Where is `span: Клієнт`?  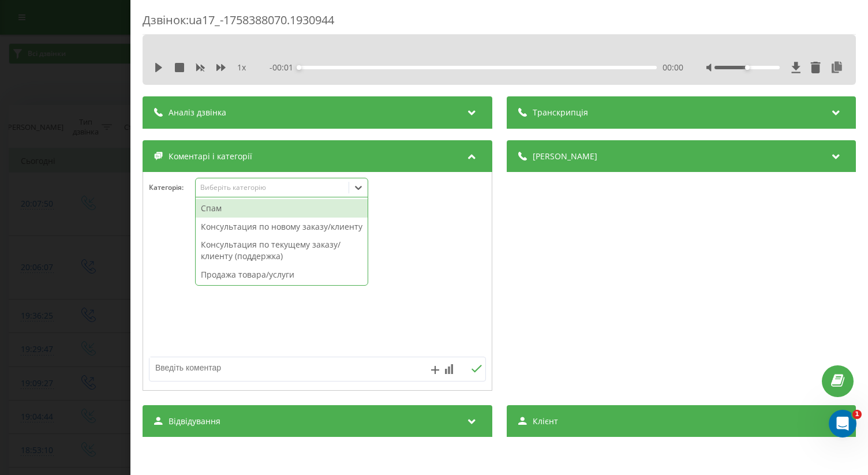
span: Клієнт is located at coordinates (545, 422).